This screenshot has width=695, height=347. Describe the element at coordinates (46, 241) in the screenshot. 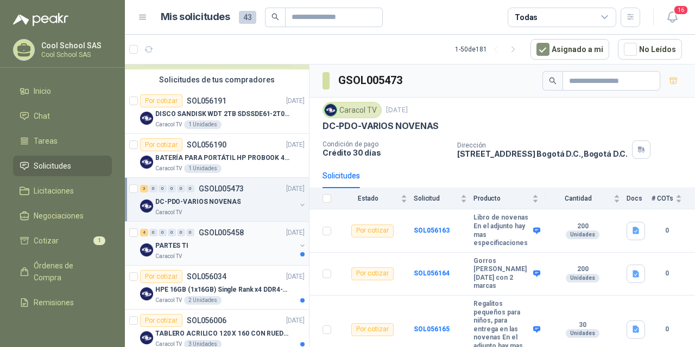

I see `span: Cotizar` at that location.